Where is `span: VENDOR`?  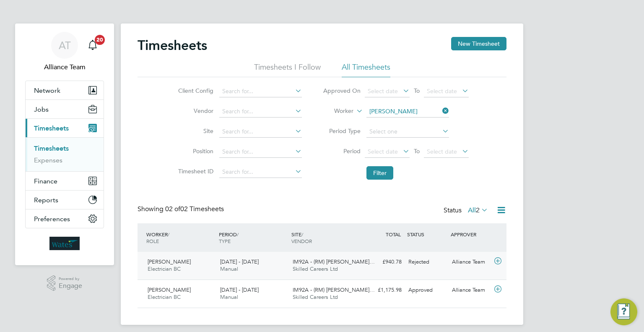 span: VENDOR is located at coordinates (301, 241).